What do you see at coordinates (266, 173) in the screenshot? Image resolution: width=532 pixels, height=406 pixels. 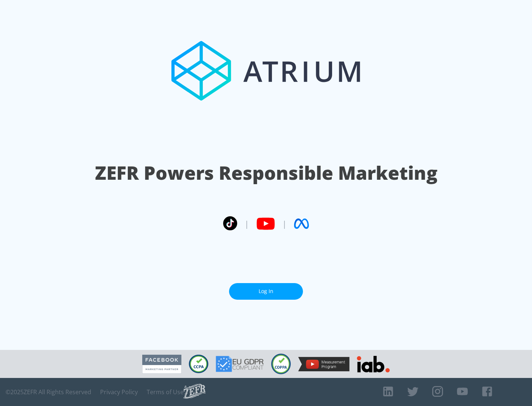 I see `h1: ZEFR Powers Responsible Marketing` at bounding box center [266, 173].